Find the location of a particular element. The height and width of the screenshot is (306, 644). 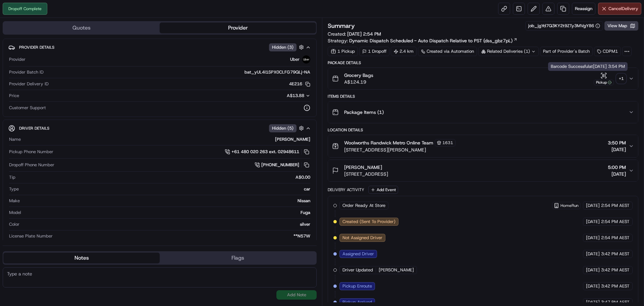

div: CDPM1 is located at coordinates (608, 51).